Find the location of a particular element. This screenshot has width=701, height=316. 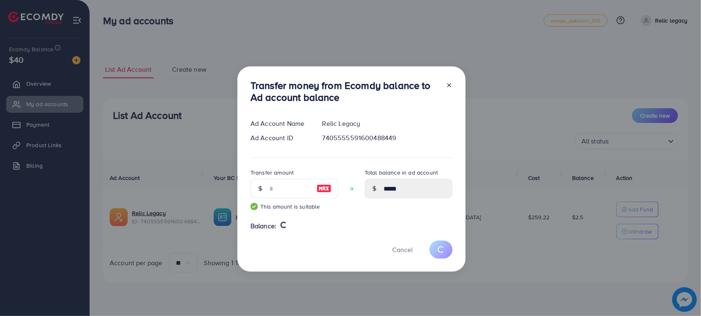

h3: Transfer money from Ecomdy balance to Ad account balance is located at coordinates (345, 92).